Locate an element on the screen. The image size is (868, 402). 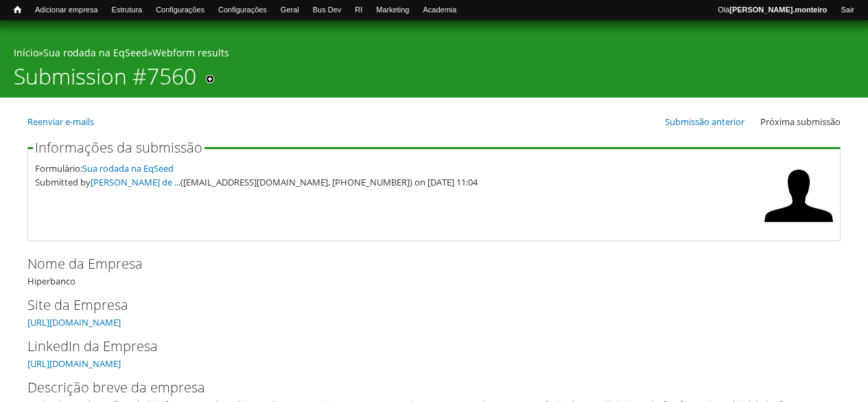
label: LinkedIn da Empresa is located at coordinates (423, 346).